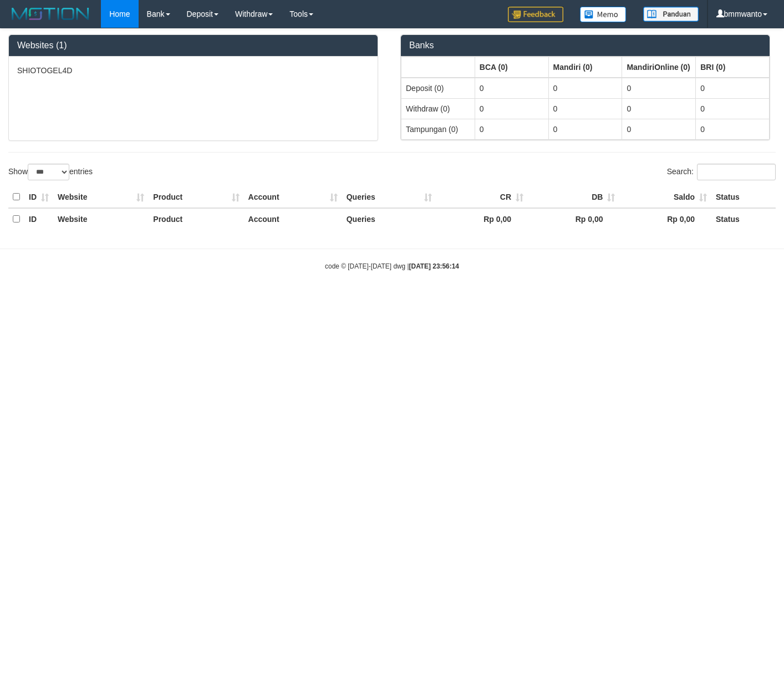 Image resolution: width=784 pixels, height=673 pixels. I want to click on th: CR, so click(481, 197).